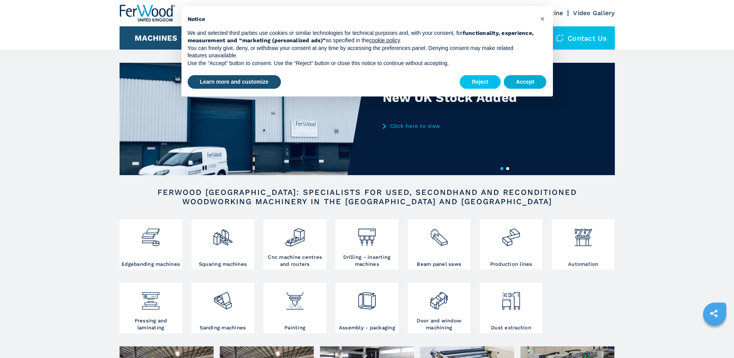 The height and width of the screenshot is (358, 734). Describe the element at coordinates (511, 234) in the screenshot. I see `img: linee_di_produzione_2.png` at that location.